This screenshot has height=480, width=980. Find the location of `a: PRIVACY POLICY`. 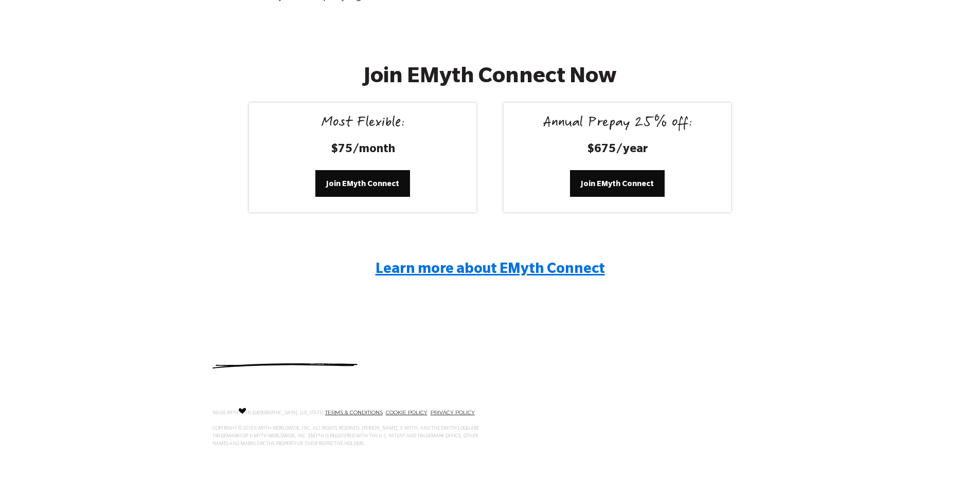

a: PRIVACY POLICY is located at coordinates (453, 412).